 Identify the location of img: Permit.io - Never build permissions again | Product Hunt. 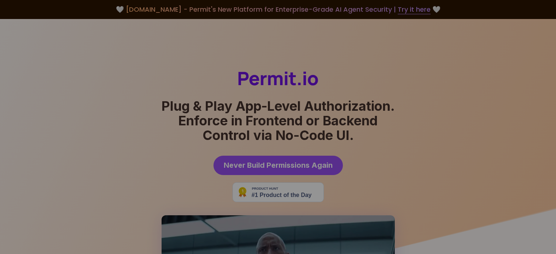
(278, 192).